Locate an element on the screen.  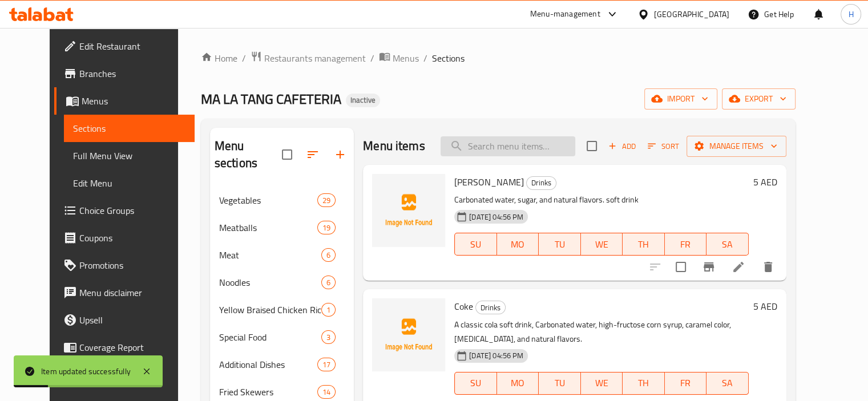
button: SA is located at coordinates (727, 244).